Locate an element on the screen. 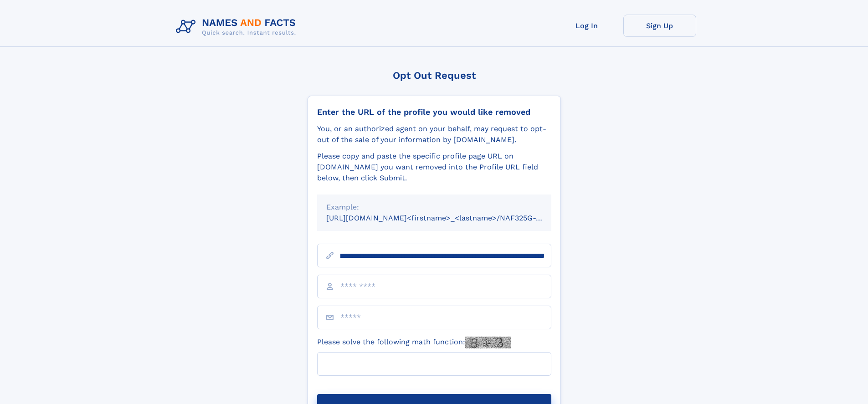 The image size is (868, 404). img: Logo Names and Facts is located at coordinates (238, 27).